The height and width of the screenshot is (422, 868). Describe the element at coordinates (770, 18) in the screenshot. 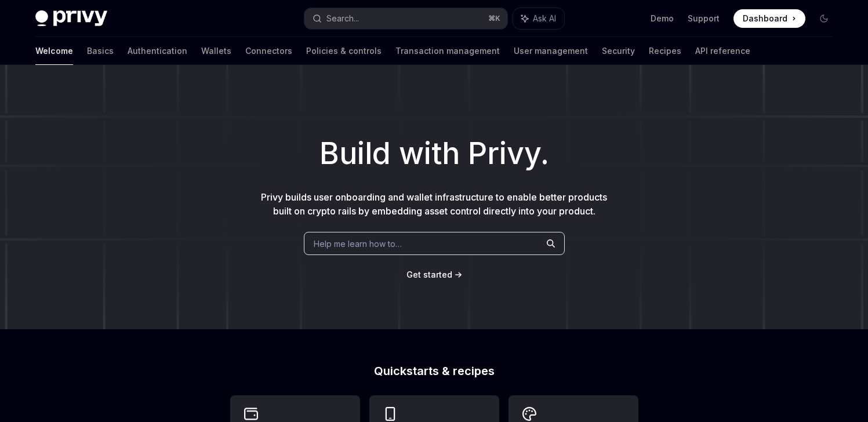

I see `a: Dashboard` at that location.